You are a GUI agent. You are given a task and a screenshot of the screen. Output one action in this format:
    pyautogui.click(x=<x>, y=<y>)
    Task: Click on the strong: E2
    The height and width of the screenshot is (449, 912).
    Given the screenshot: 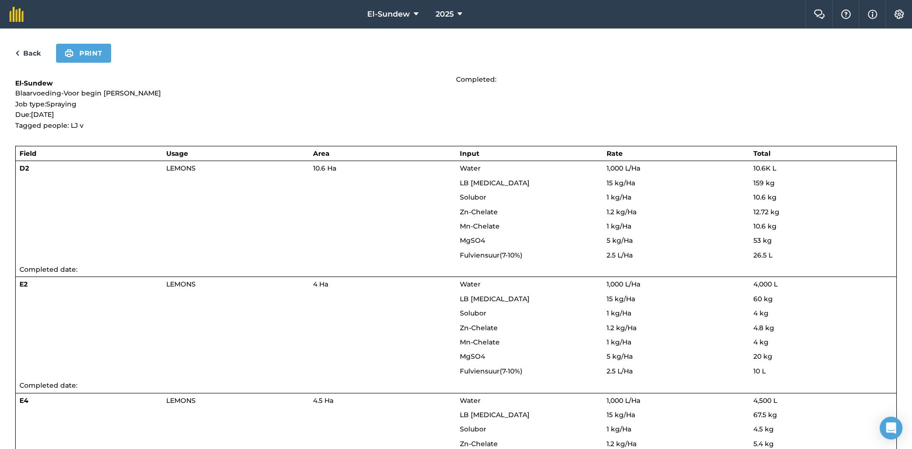 What is the action you would take?
    pyautogui.click(x=23, y=284)
    